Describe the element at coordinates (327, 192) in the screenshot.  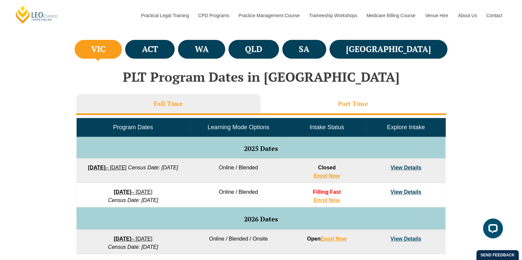
I see `span: Filling Fast` at that location.